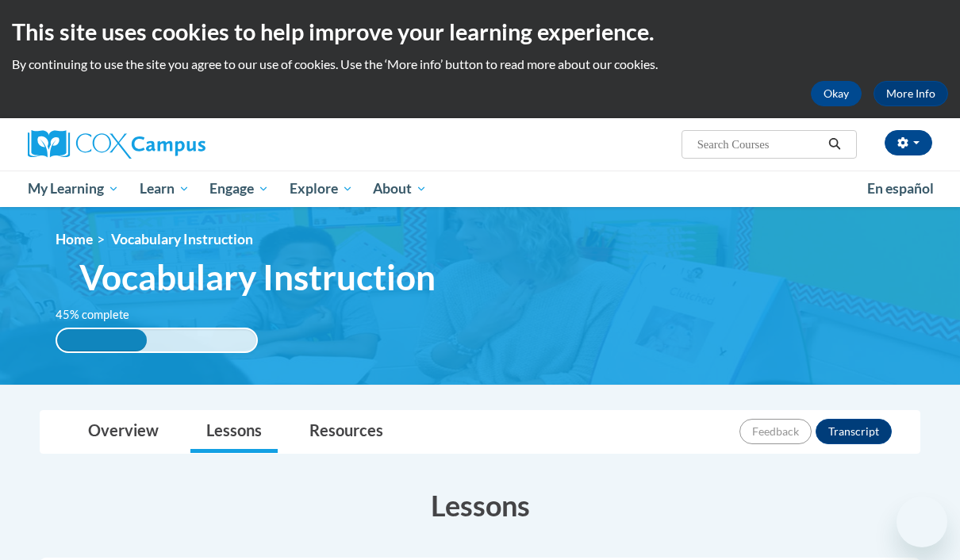  Describe the element at coordinates (322, 189) in the screenshot. I see `a: Explore` at that location.